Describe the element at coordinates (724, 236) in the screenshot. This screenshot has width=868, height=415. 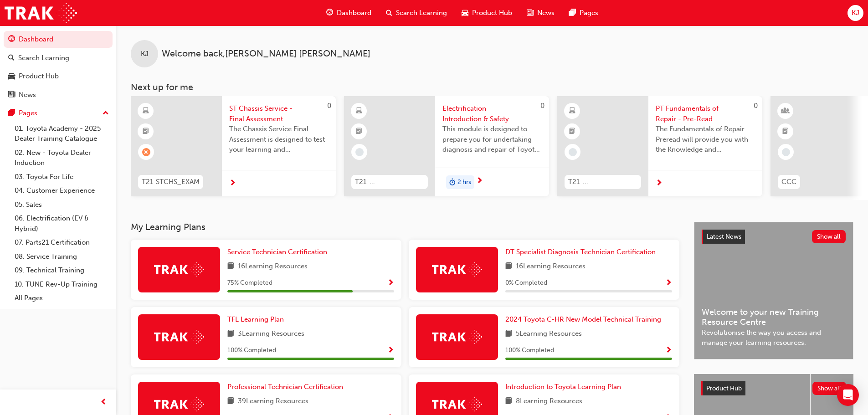
I see `span: Latest News` at that location.